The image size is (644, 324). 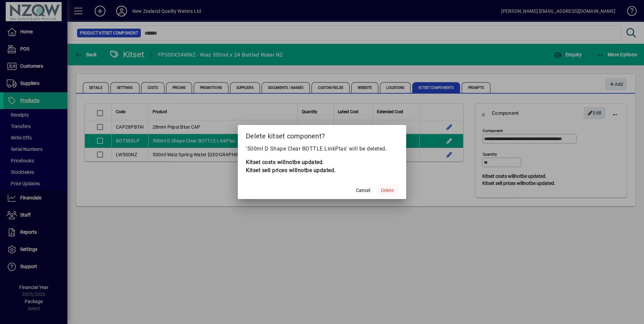 I want to click on h2: Delete kitset component?, so click(x=322, y=135).